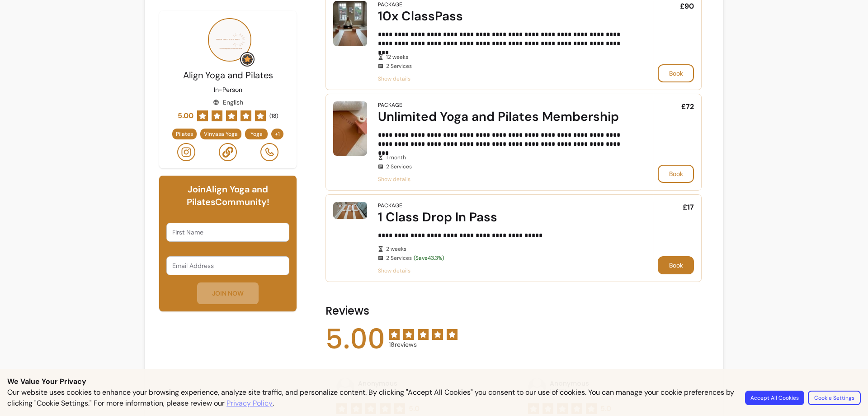 The image size is (868, 416). I want to click on input: Email Address, so click(228, 265).